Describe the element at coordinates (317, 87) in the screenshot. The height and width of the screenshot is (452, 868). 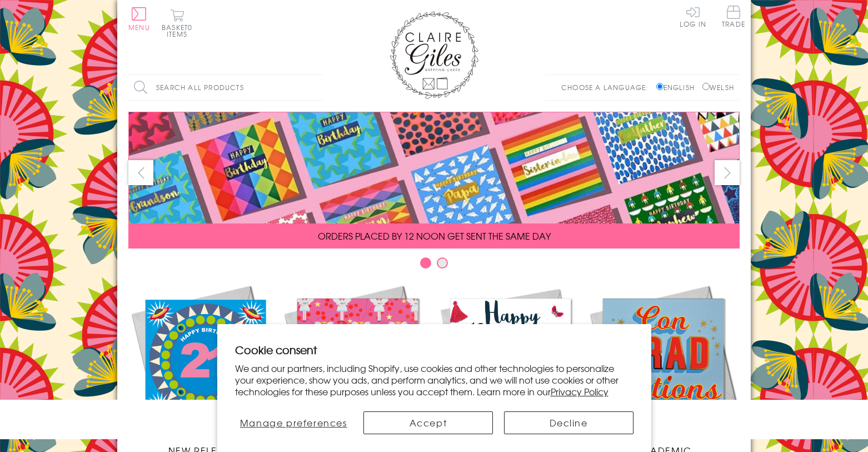
I see `input: Search` at that location.